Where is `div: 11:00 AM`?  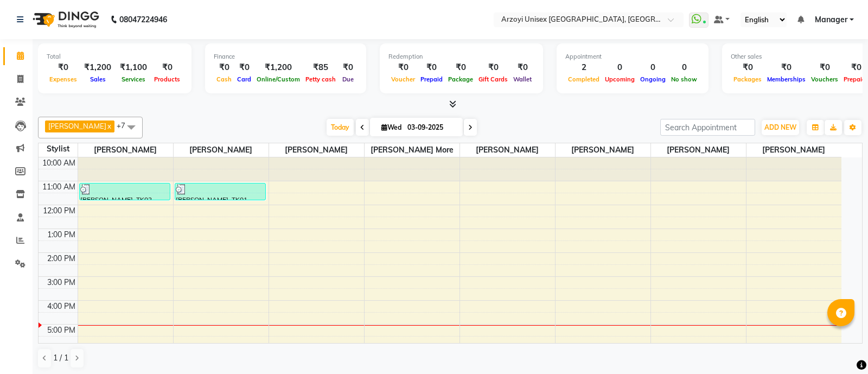
div: 11:00 AM is located at coordinates (59, 187).